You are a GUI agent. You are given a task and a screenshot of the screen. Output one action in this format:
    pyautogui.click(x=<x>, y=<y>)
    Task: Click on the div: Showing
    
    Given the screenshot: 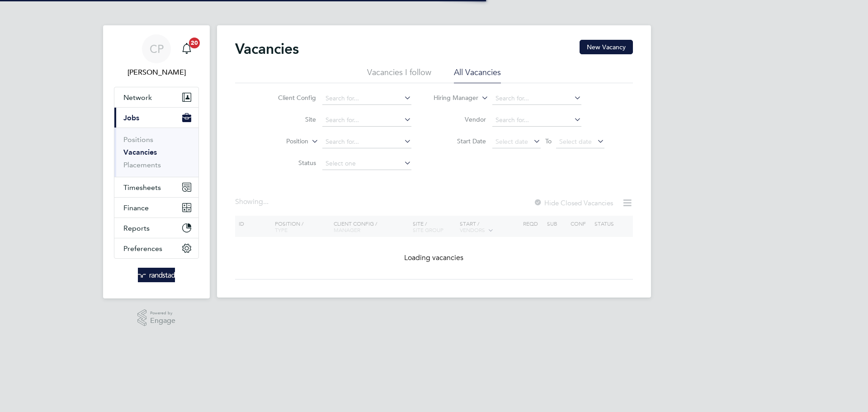 What is the action you would take?
    pyautogui.click(x=253, y=202)
    